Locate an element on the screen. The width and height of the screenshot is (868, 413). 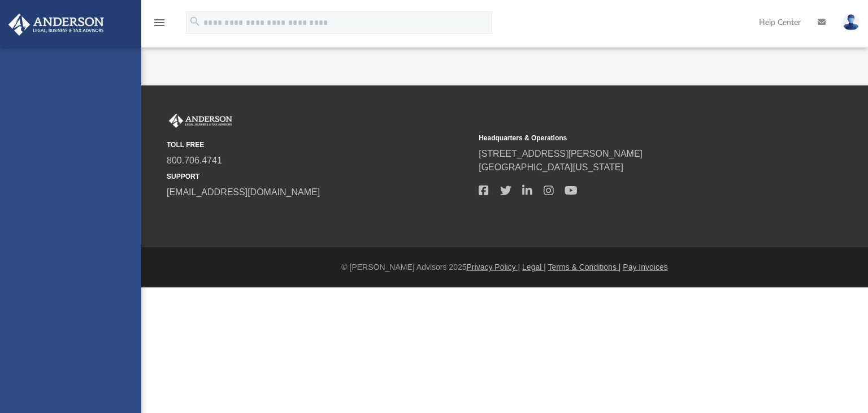
small: Headquarters & Operations is located at coordinates (631, 138).